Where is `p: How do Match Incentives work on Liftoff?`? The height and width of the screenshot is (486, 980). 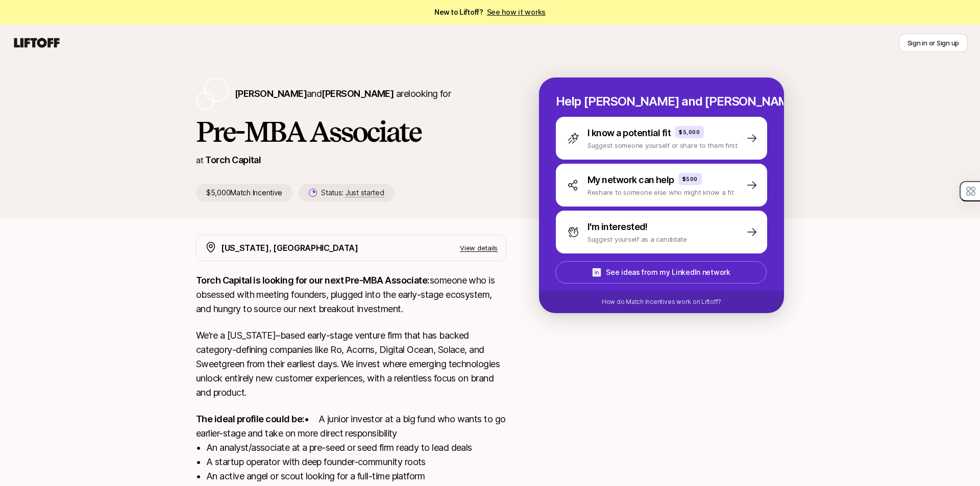 p: How do Match Incentives work on Liftoff? is located at coordinates (662, 302).